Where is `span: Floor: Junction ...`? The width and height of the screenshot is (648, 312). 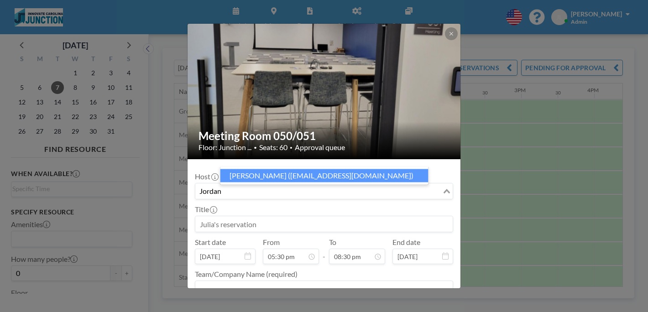
span: Floor: Junction ... is located at coordinates (225, 148).